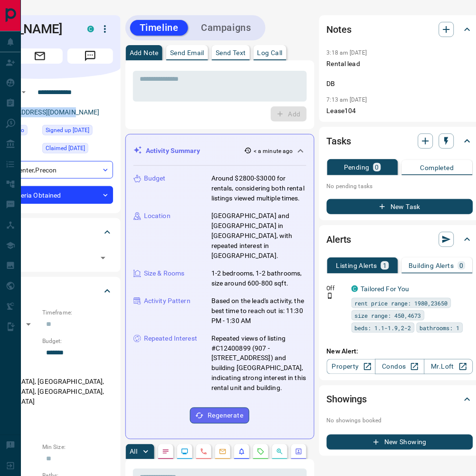 This screenshot has width=476, height=476. Describe the element at coordinates (400, 399) in the screenshot. I see `div: Showings` at that location.